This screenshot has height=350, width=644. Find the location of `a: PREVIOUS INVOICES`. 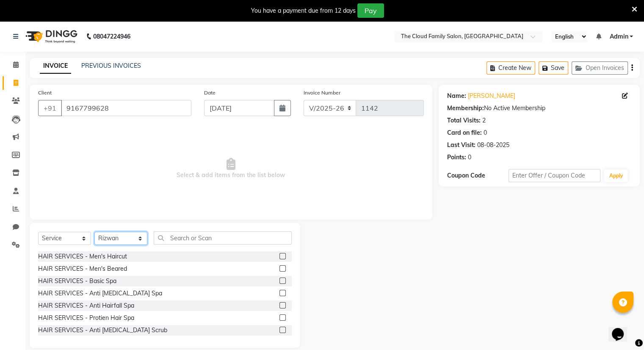

a: PREVIOUS INVOICES is located at coordinates (111, 66).